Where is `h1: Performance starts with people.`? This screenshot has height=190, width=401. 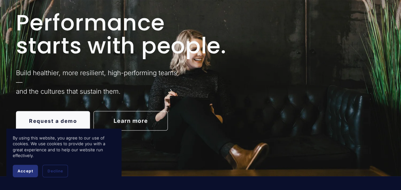 h1: Performance starts with people. is located at coordinates (146, 34).